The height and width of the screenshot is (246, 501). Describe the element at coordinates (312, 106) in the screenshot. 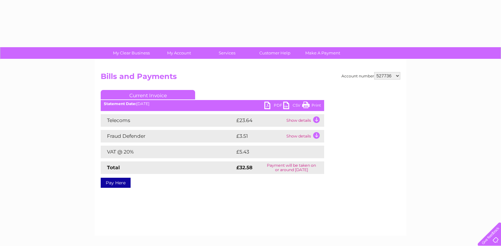

I see `a: Print` at that location.